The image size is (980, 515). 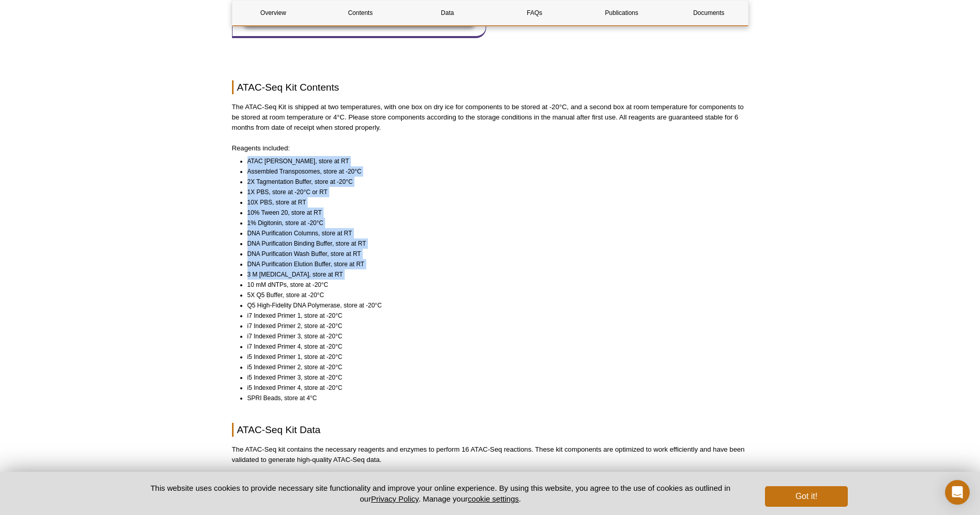 What do you see at coordinates (493, 285) in the screenshot?
I see `li: 10 mM dNTPs, store at -20°C` at bounding box center [493, 285].